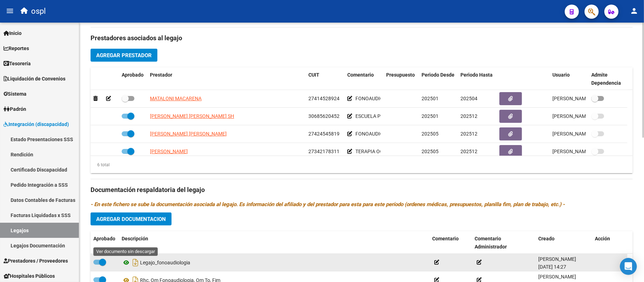 This screenshot has width=644, height=282. What do you see at coordinates (504, 243) in the screenshot?
I see `datatable-header-cell: Comentario Administrador` at bounding box center [504, 243].